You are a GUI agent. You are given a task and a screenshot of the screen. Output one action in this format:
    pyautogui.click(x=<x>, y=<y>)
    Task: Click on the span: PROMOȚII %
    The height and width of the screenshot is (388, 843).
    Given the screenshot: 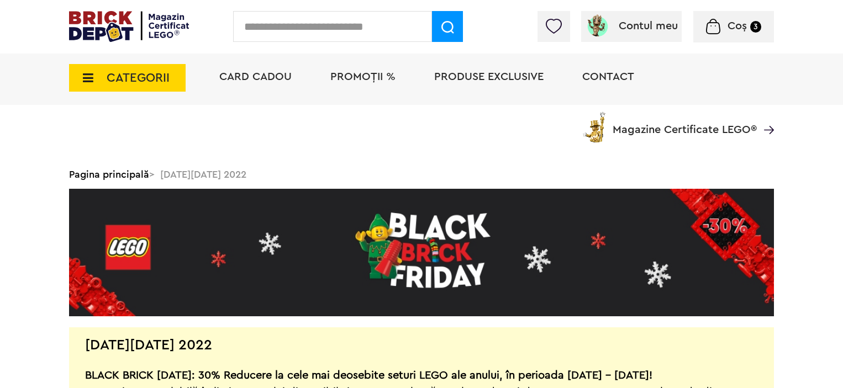 What is the action you would take?
    pyautogui.click(x=363, y=77)
    